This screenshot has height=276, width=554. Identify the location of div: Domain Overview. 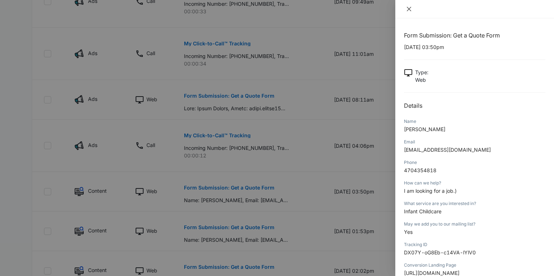
(46, 45).